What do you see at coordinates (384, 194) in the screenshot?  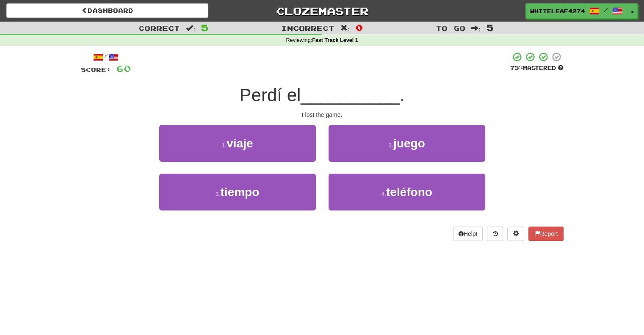 I see `small: 4 .` at bounding box center [384, 194].